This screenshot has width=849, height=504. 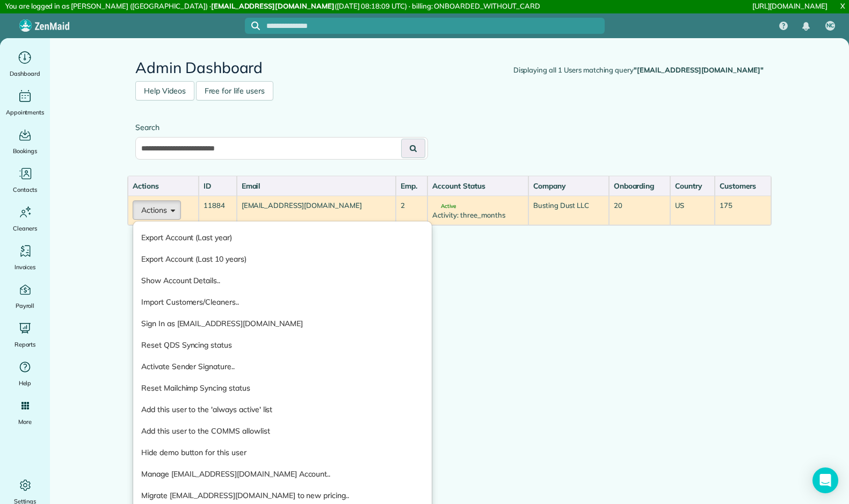 What do you see at coordinates (25, 73) in the screenshot?
I see `span: Dashboard` at bounding box center [25, 73].